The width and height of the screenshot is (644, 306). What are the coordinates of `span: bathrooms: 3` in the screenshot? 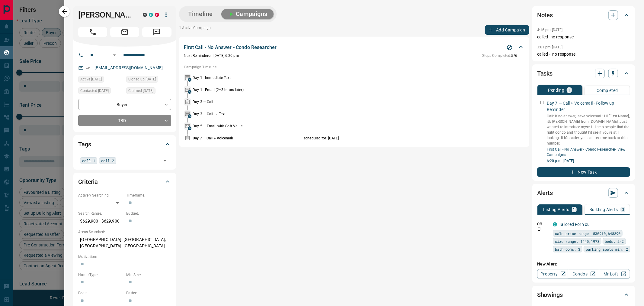 It's located at (568, 249).